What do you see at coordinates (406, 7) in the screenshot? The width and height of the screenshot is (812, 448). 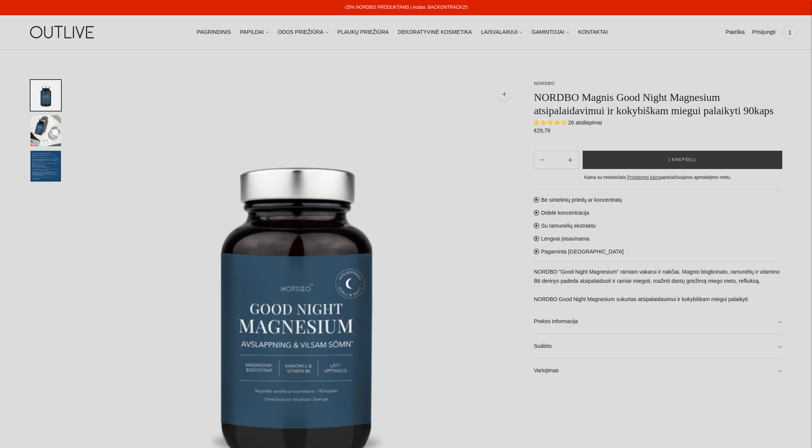 I see `a: -25% NORDBO PRODUKTAMS | kodas: BACKONTRACK25` at bounding box center [406, 7].